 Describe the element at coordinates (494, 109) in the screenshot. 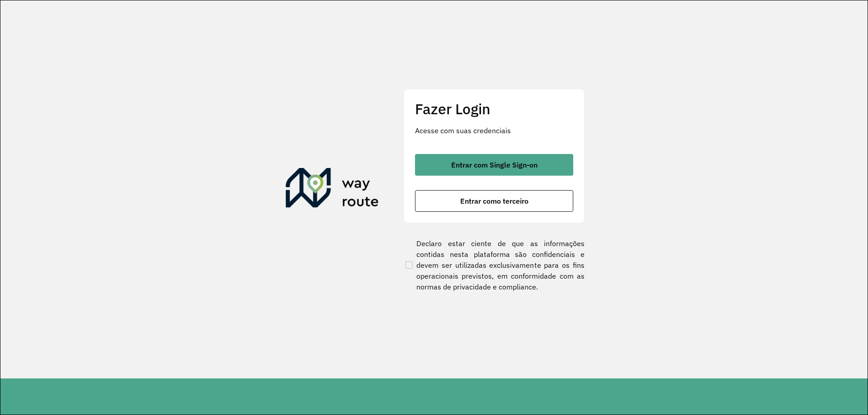

I see `h2: Fazer Login` at that location.